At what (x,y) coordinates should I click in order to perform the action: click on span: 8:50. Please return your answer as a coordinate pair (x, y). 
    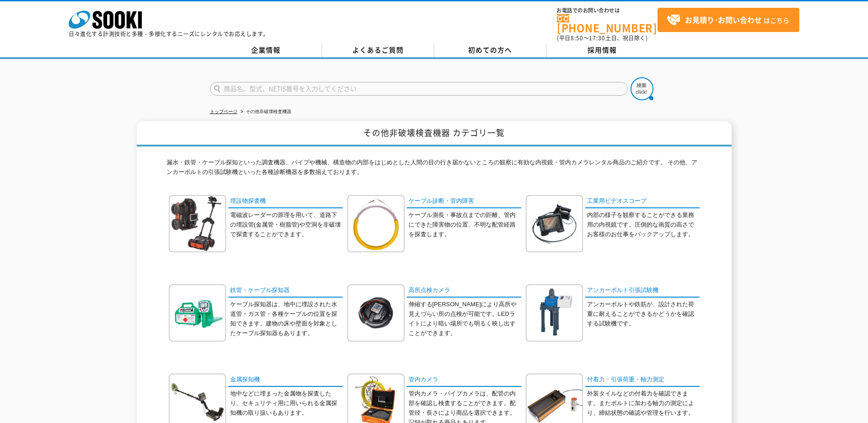
    Looking at the image, I should click on (577, 38).